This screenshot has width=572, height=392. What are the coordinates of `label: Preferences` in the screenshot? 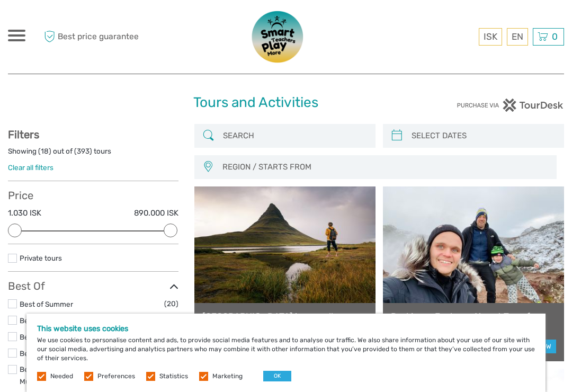 It's located at (116, 376).